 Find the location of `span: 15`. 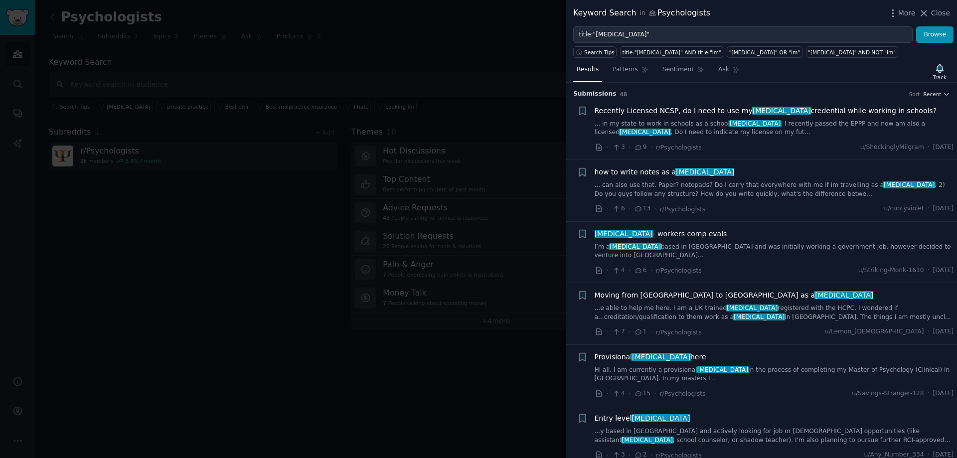

span: 15 is located at coordinates (642, 394).